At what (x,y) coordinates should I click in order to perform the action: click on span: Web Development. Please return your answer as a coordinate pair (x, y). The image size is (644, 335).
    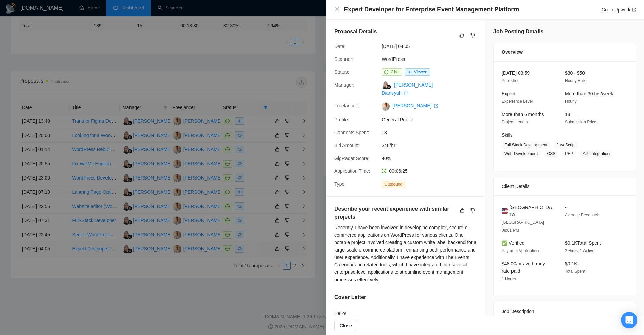
    Looking at the image, I should click on (521, 154).